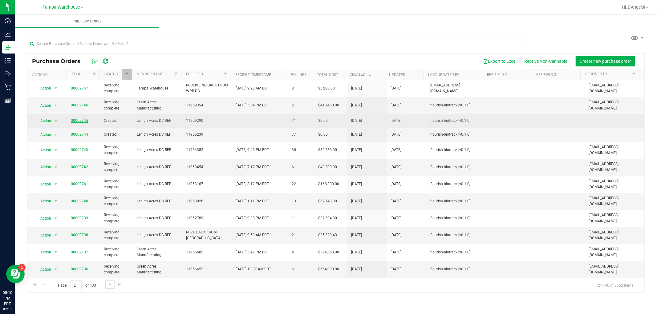 The image size is (657, 314). Describe the element at coordinates (44, 285) in the screenshot. I see `a: Go to the previous page` at that location.